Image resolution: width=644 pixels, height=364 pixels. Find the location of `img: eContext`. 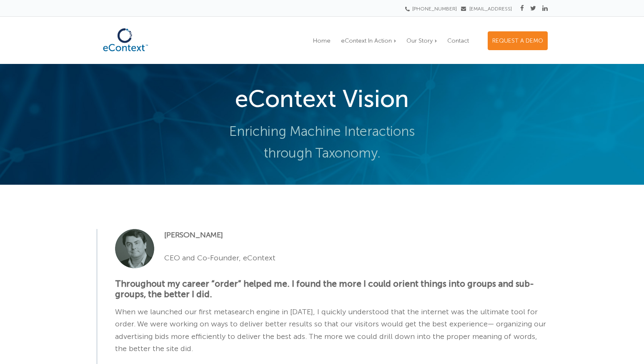

img: eContext is located at coordinates (125, 40).